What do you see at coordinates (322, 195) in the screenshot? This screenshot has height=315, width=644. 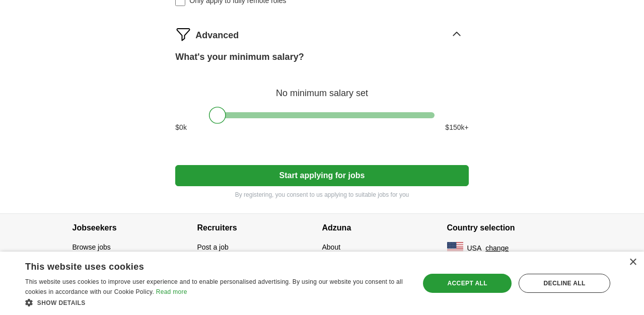 I see `p: By registering, you consent to us applying to suitable jobs for you` at bounding box center [322, 195].